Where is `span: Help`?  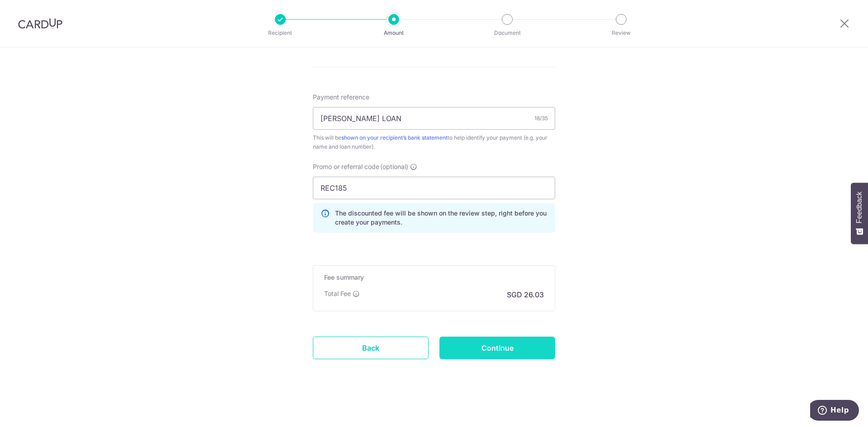
span: Help is located at coordinates (29, 10).